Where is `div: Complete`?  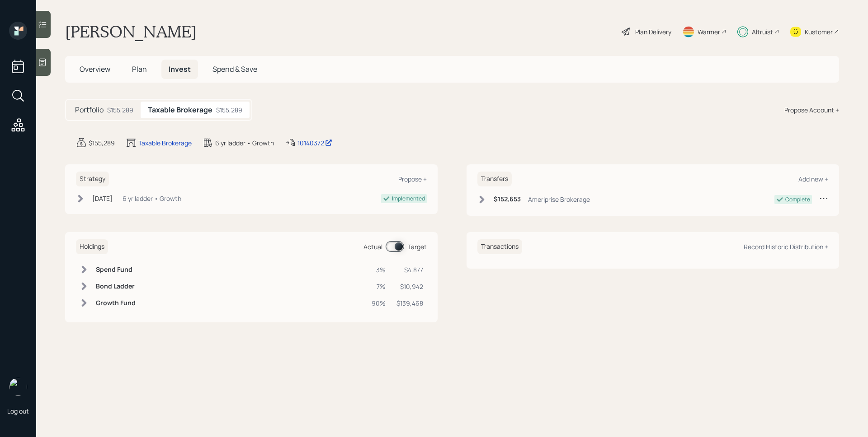
div: Complete is located at coordinates (798, 200).